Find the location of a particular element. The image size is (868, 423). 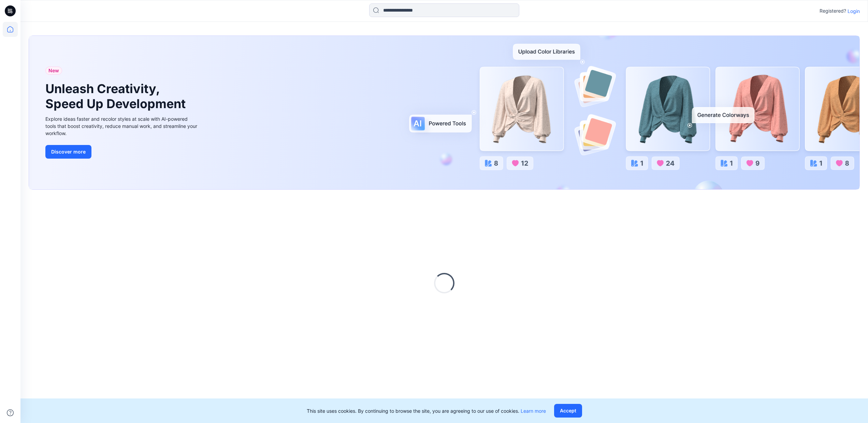

a: Learn more is located at coordinates (533, 411).